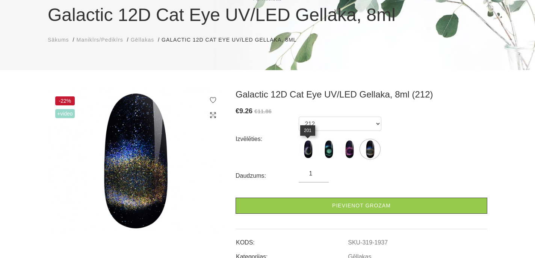  Describe the element at coordinates (100, 40) in the screenshot. I see `span: Manikīrs/Pedikīrs` at that location.